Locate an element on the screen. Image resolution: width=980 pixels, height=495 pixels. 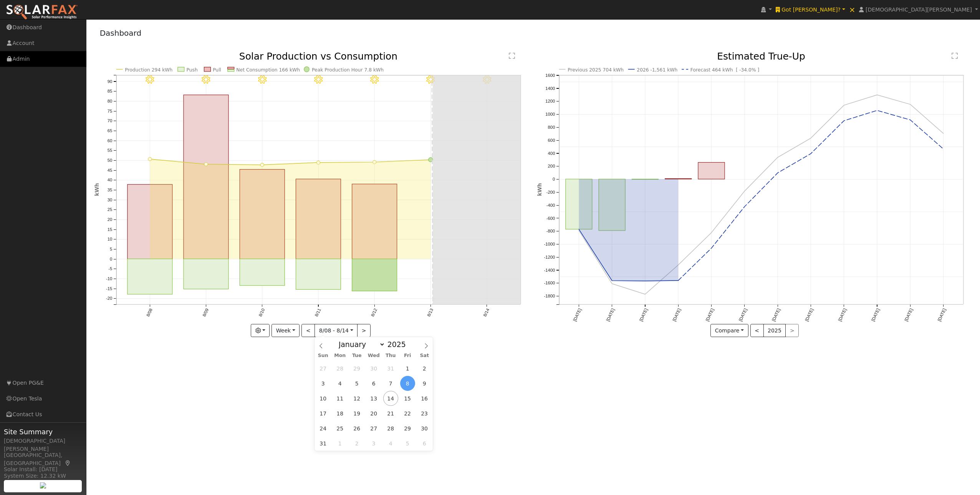
text: -20 is located at coordinates (109, 299).